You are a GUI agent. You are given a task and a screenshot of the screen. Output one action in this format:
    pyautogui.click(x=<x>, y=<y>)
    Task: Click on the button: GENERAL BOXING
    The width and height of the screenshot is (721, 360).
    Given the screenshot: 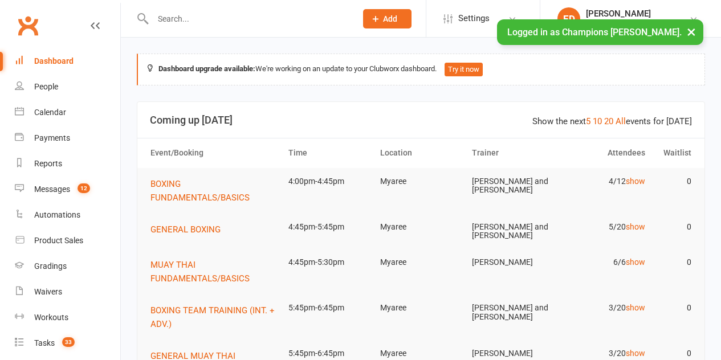 What is the action you would take?
    pyautogui.click(x=189, y=230)
    